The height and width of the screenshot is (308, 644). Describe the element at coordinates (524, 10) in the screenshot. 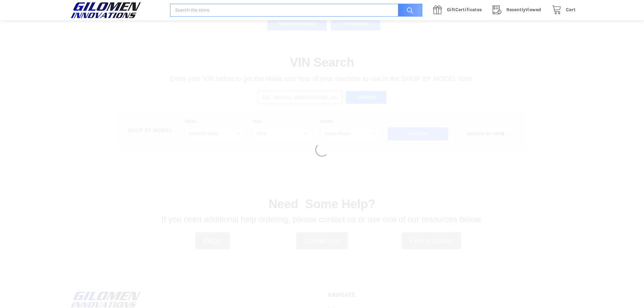

I see `span: Viewed` at that location.